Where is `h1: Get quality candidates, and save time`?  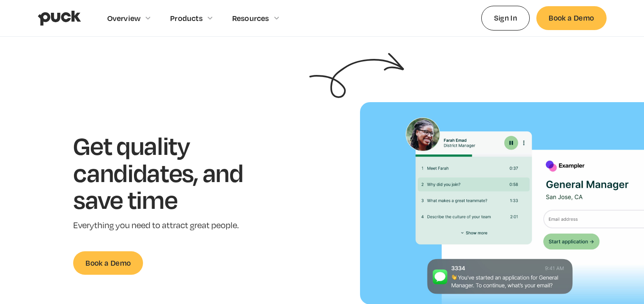
h1: Get quality candidates, and save time is located at coordinates (170, 172).